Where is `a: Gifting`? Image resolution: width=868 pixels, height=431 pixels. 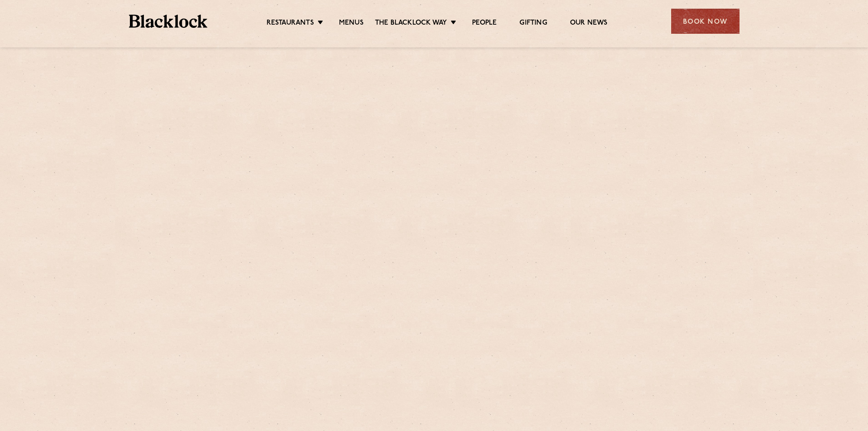
a: Gifting is located at coordinates (533, 24).